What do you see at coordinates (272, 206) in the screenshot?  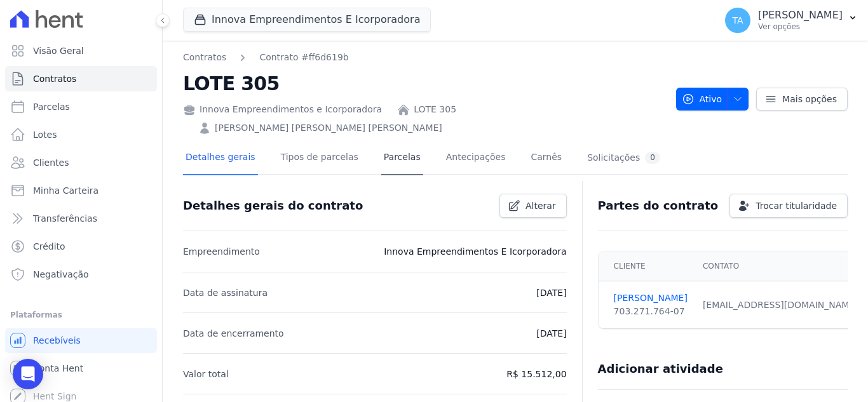 I see `h3: Detalhes gerais do contrato` at bounding box center [272, 206].